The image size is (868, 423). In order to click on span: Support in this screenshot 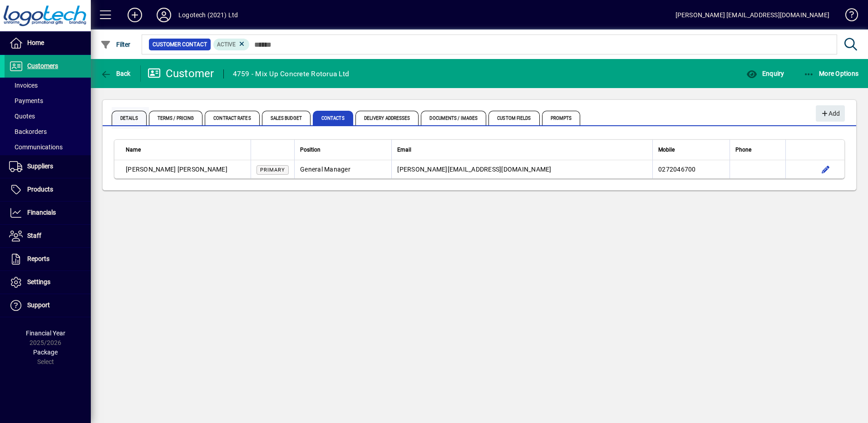, I will do `click(39, 305)`.